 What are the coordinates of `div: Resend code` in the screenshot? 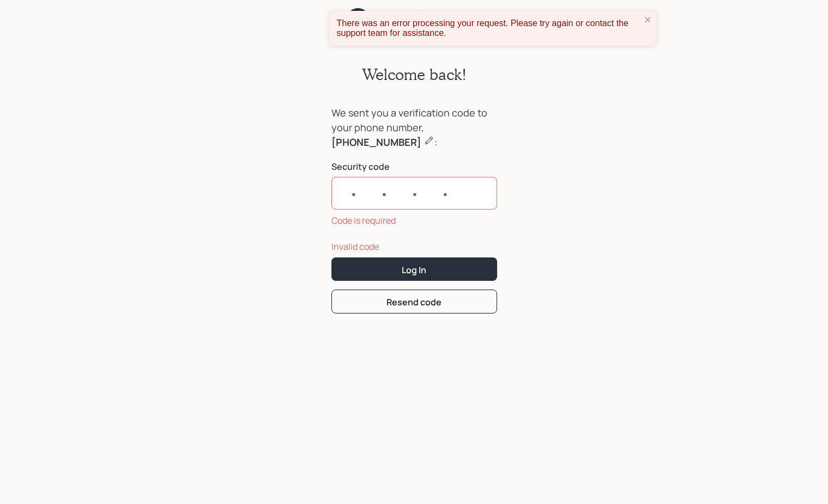 It's located at (414, 302).